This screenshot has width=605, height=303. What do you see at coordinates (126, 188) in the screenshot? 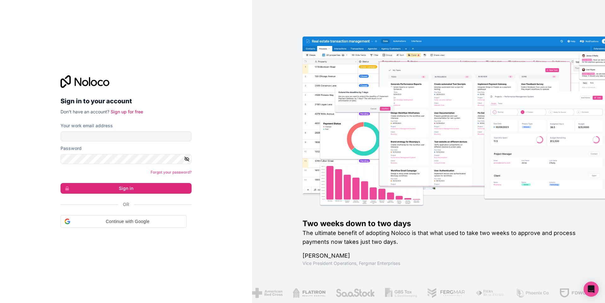
I see `button: Sign in` at bounding box center [126, 188].